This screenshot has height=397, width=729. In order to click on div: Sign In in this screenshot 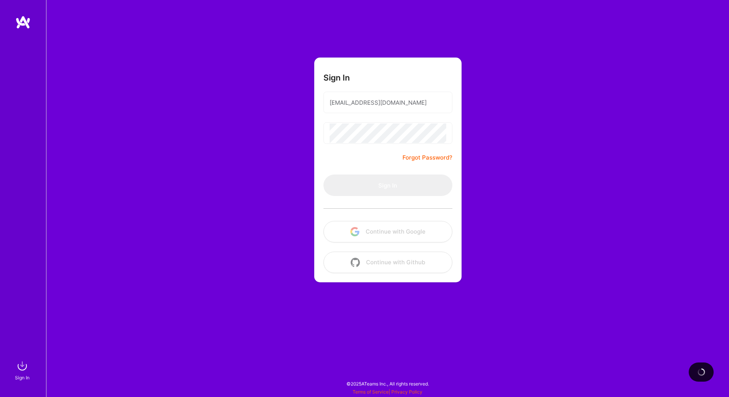, I will do `click(22, 377)`.